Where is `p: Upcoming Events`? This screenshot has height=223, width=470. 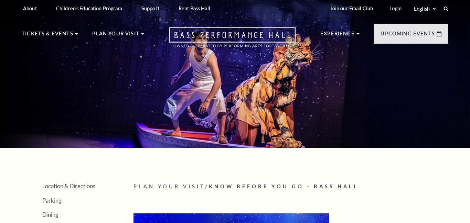
p: Upcoming Events is located at coordinates (407, 36).